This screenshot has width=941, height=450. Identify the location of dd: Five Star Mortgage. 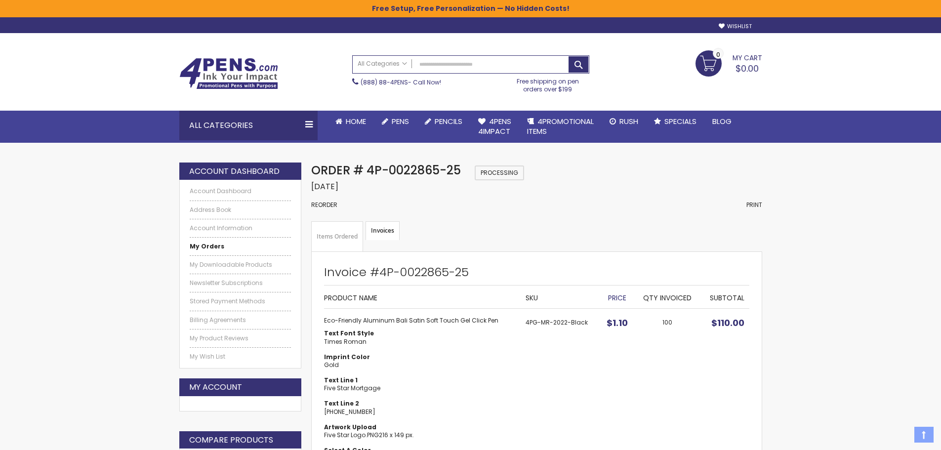
(420, 388).